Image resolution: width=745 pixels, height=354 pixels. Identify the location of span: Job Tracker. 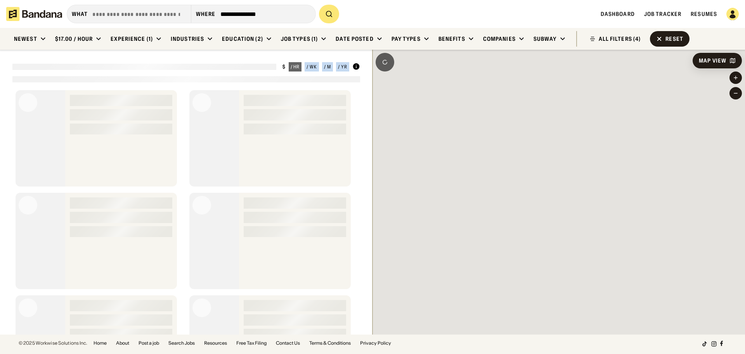
(663, 14).